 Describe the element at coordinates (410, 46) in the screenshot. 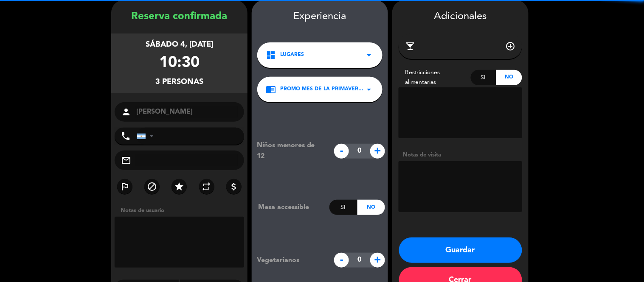

I see `i: local_bar` at that location.